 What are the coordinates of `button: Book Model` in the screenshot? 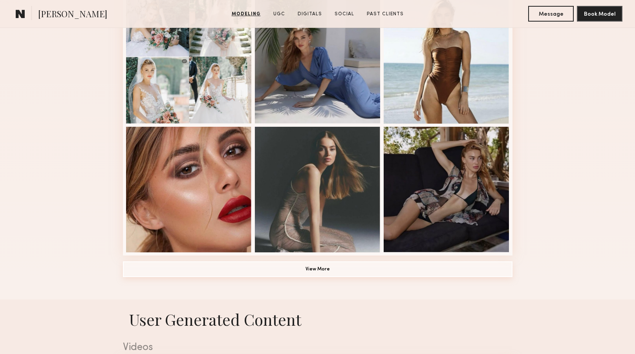 It's located at (600, 14).